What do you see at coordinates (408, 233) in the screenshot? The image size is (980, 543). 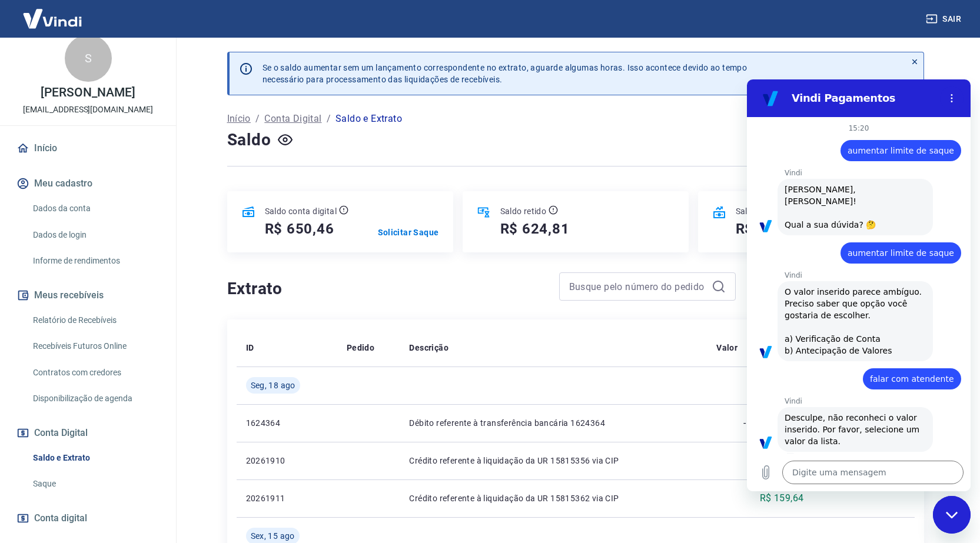 I see `a: Solicitar Saque` at bounding box center [408, 233].